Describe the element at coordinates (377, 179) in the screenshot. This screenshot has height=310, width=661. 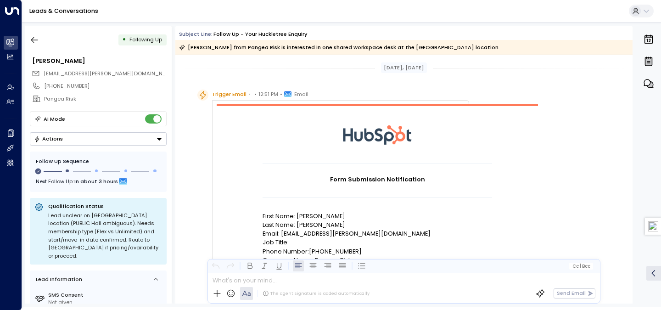
I see `h1: Form Submission Notification` at that location.